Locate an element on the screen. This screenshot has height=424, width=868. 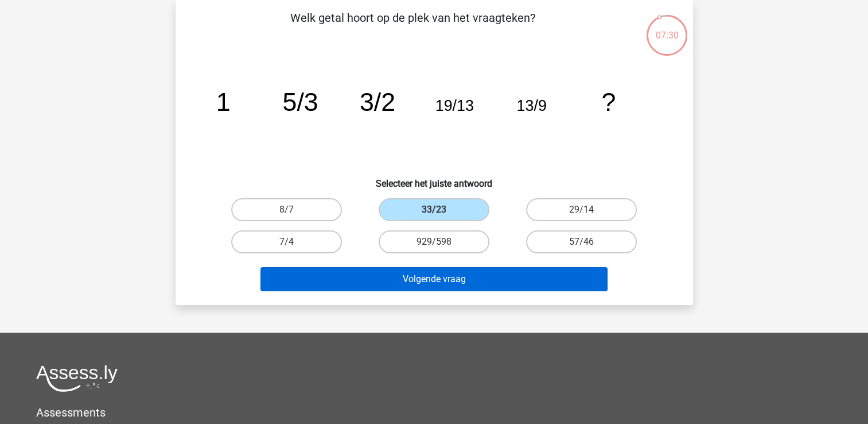
tspan: 3/2 is located at coordinates (377, 101).